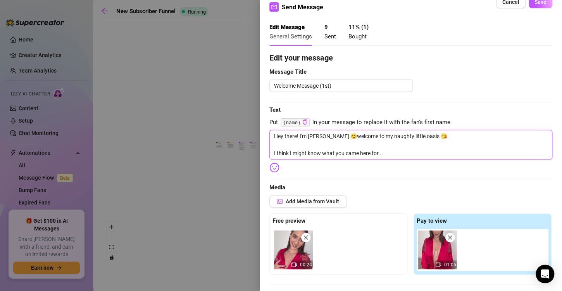  Describe the element at coordinates (277, 187) in the screenshot. I see `strong: Media` at that location.